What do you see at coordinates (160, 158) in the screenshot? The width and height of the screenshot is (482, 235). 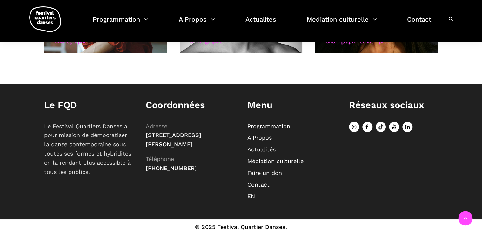 I see `span: Téléphone` at bounding box center [160, 158].